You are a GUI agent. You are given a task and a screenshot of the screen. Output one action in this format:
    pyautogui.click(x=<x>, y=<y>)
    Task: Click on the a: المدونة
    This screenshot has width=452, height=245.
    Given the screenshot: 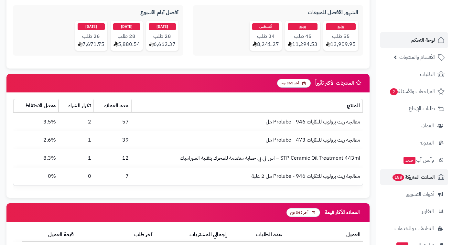 What is the action you would take?
    pyautogui.click(x=414, y=143)
    